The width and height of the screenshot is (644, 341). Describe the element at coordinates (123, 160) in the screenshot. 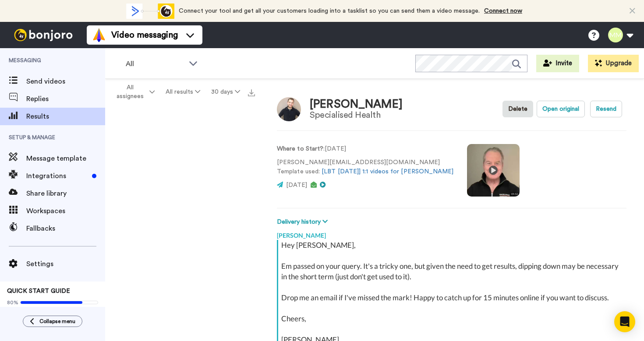

I see `img: 59599505-2823-4114-8970-f568667e08d4-thumb.jpg` at that location.